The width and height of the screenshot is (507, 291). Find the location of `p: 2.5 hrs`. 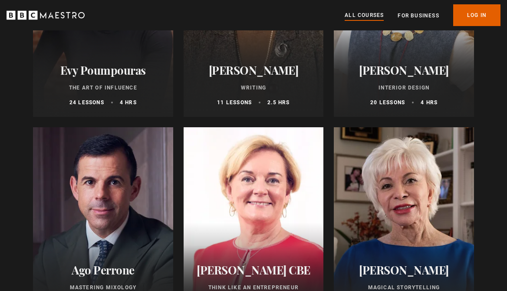

p: 2.5 hrs is located at coordinates (278, 102).